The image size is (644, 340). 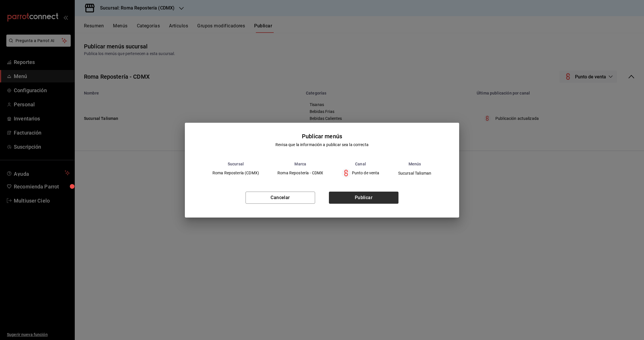 What do you see at coordinates (415, 163) in the screenshot?
I see `th: Menús` at bounding box center [415, 163].